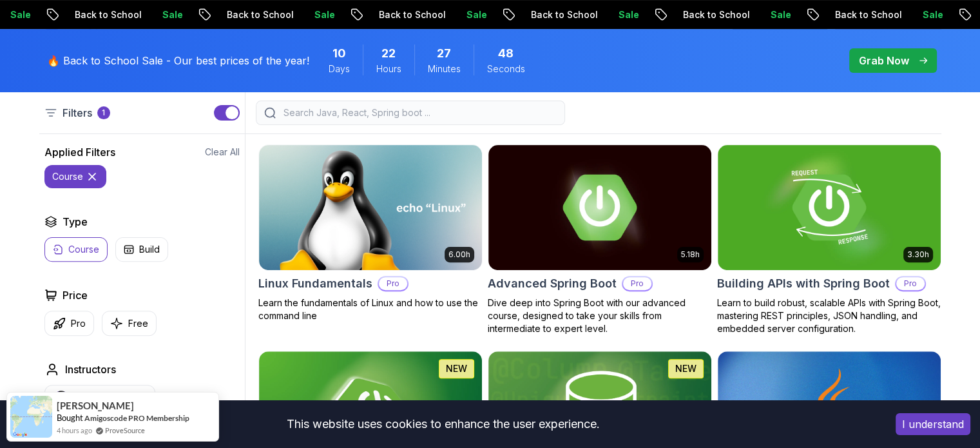 This screenshot has width=980, height=448. What do you see at coordinates (76, 176) in the screenshot?
I see `button: course` at bounding box center [76, 176].